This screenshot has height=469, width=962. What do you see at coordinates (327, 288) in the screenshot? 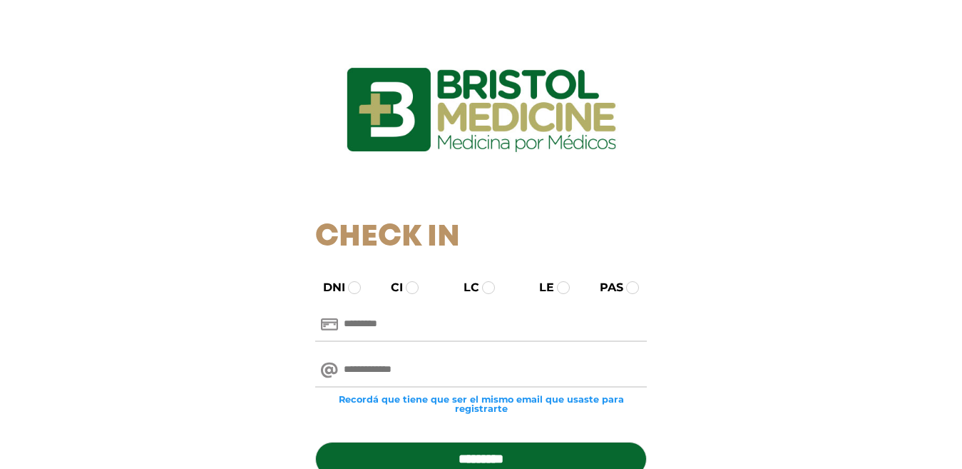
I see `label: DNI` at bounding box center [327, 288].